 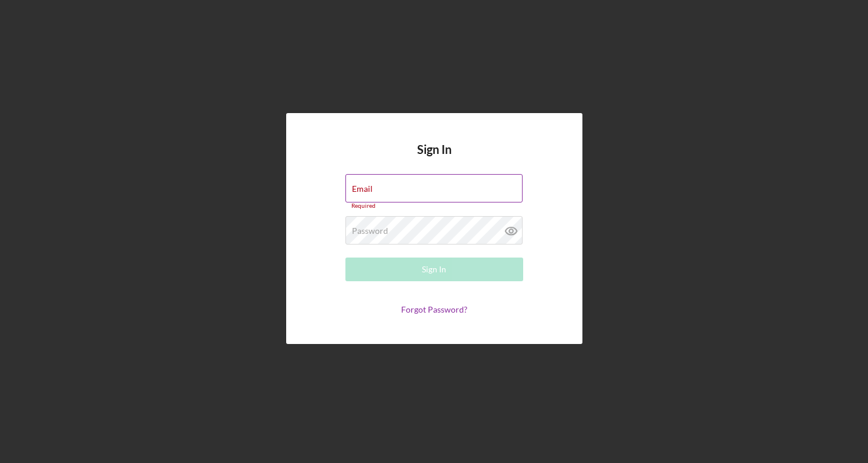 I want to click on a: Forgot Password?, so click(x=434, y=309).